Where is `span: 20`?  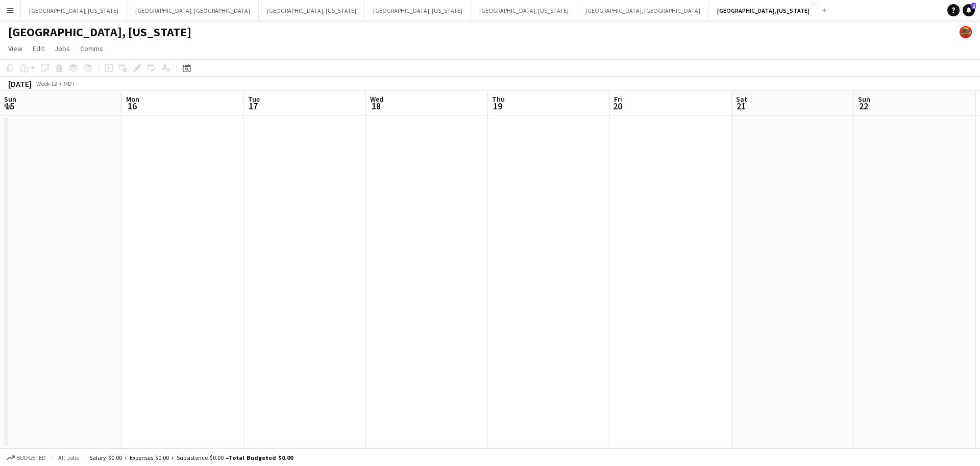
span: 20 is located at coordinates (618, 106).